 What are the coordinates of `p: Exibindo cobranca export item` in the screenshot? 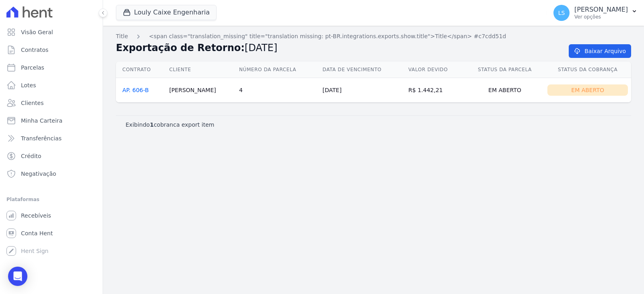 It's located at (170, 124).